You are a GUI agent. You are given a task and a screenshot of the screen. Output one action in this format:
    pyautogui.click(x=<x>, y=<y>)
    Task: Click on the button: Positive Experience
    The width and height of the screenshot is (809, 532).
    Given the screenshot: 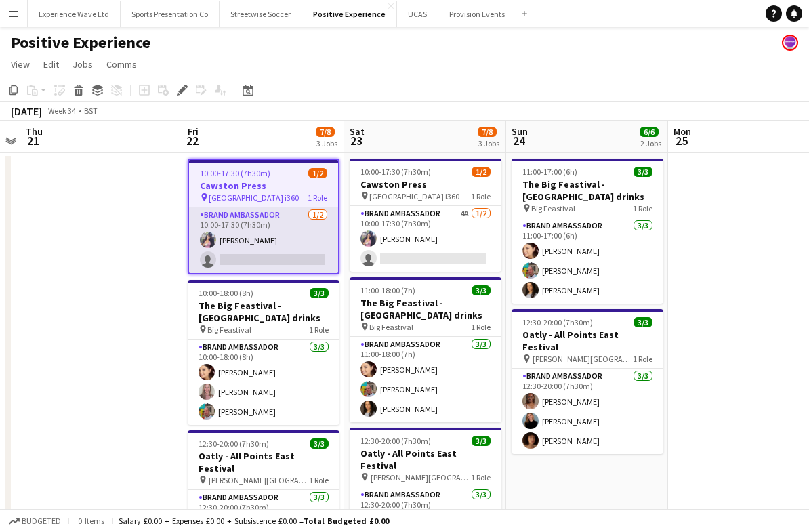 What is the action you would take?
    pyautogui.click(x=350, y=13)
    